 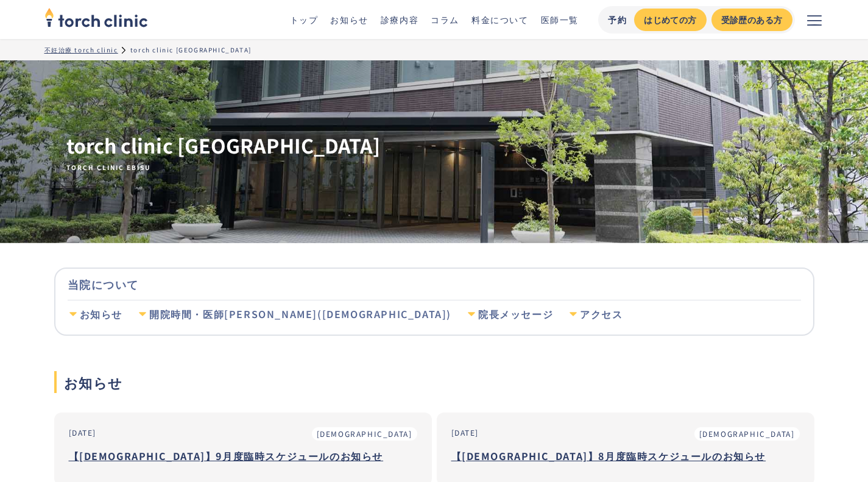 I want to click on a: はじめての方, so click(x=670, y=20).